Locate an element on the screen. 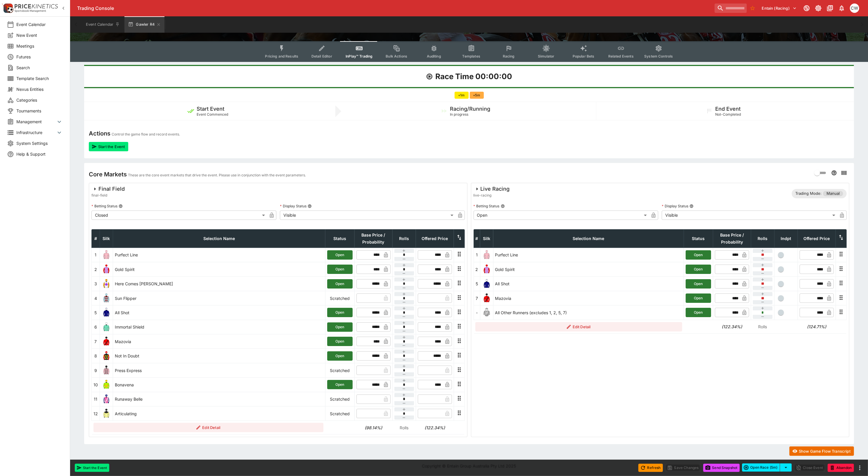 Image resolution: width=868 pixels, height=476 pixels. span: Not-Completed is located at coordinates (728, 114).